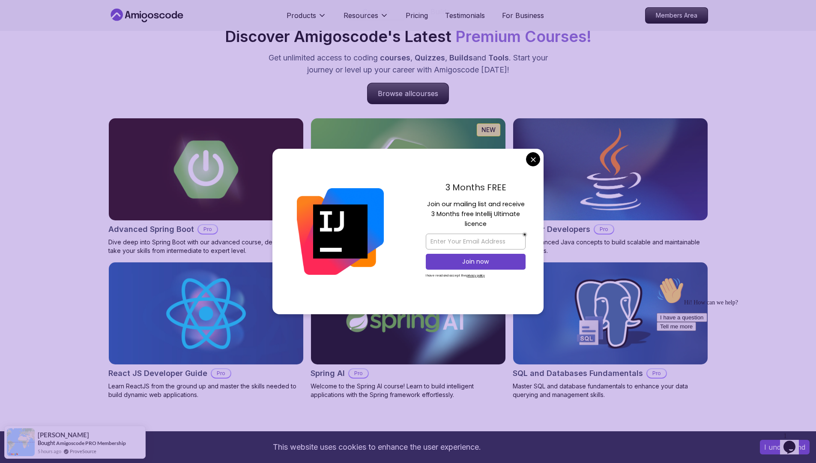  What do you see at coordinates (29, 44) in the screenshot?
I see `button: I have a question` at bounding box center [29, 44].